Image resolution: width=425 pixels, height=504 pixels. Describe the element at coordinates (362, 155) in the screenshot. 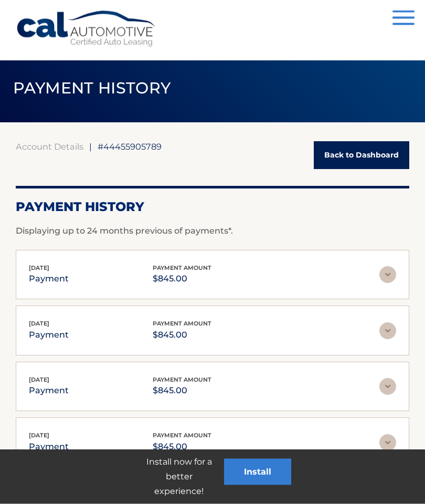

I see `a: Back to Dashboard` at that location.